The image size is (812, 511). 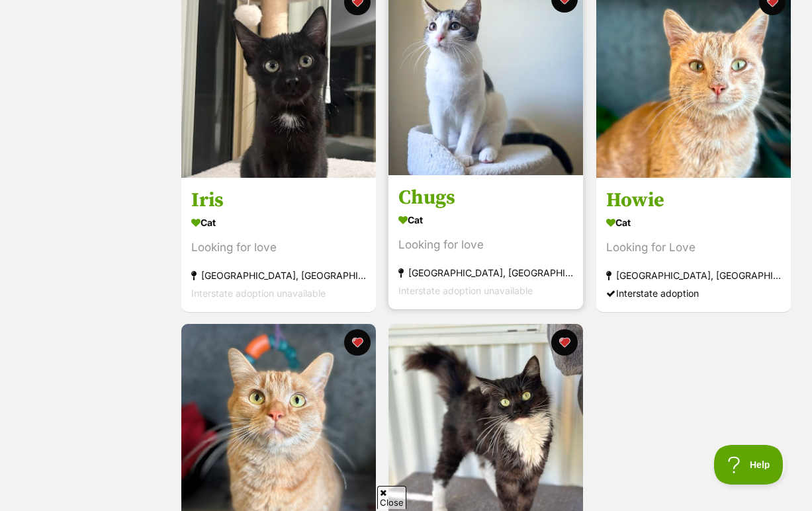 I want to click on h3: Chugs, so click(x=485, y=197).